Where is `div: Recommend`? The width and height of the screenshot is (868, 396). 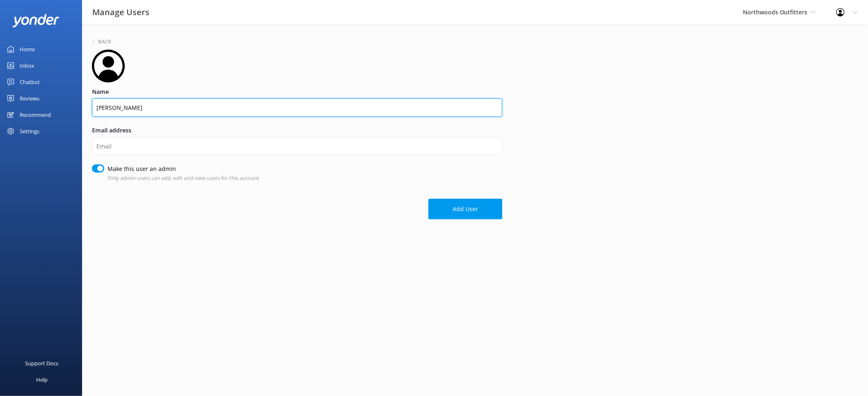
div: Recommend is located at coordinates (35, 115).